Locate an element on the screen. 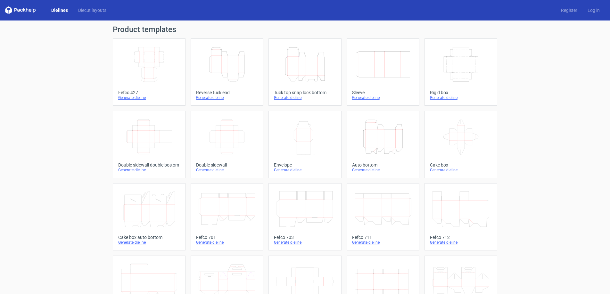  div: Auto bottom is located at coordinates (383, 165).